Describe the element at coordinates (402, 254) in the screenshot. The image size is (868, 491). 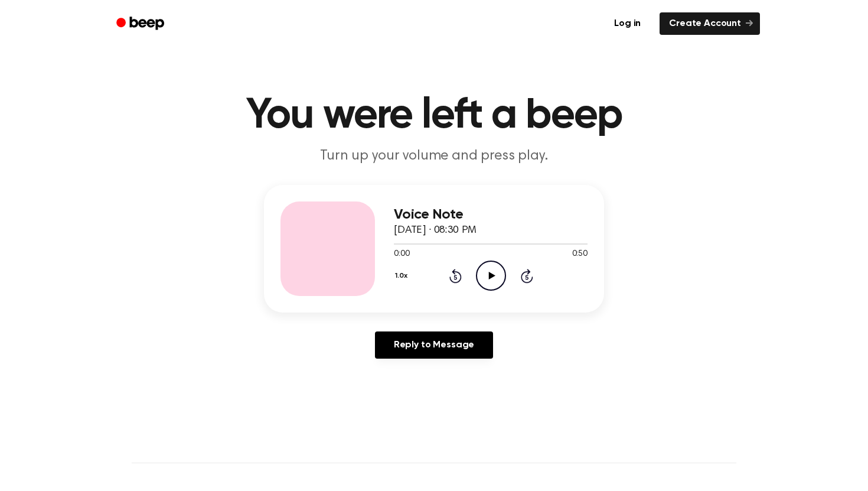
I see `span: 0:00` at that location.